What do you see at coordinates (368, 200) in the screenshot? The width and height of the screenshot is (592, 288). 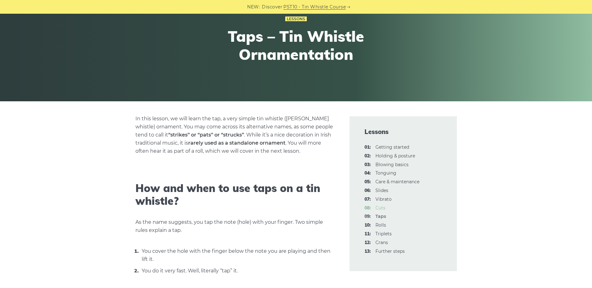 I see `span: 07:` at bounding box center [368, 200].